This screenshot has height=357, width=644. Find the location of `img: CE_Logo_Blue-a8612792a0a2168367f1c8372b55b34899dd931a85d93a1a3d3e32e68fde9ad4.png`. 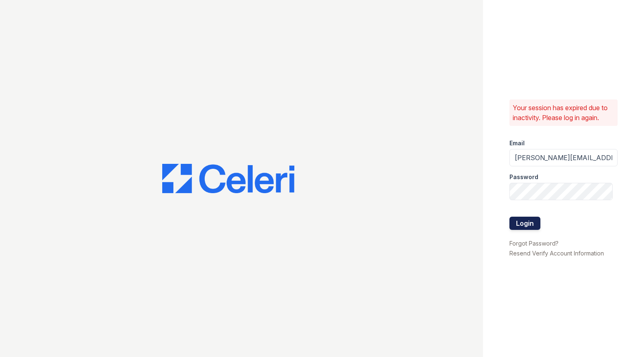

img: CE_Logo_Blue-a8612792a0a2168367f1c8372b55b34899dd931a85d93a1a3d3e32e68fde9ad4.png is located at coordinates (228, 179).